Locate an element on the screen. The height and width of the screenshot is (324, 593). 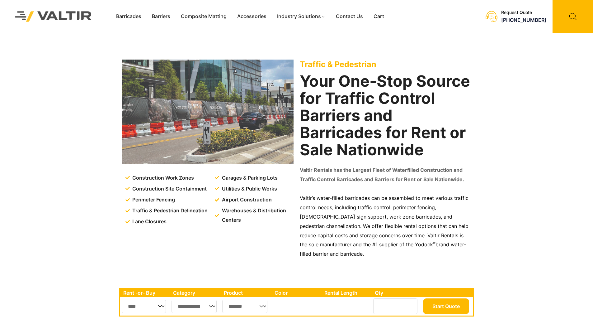
a: Industry Solutions is located at coordinates (301, 17).